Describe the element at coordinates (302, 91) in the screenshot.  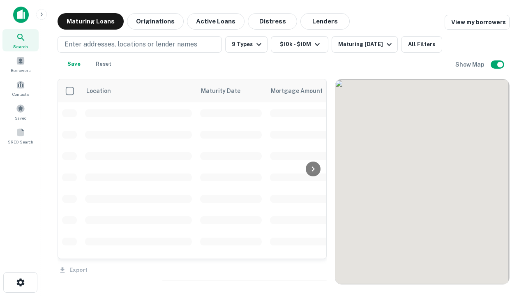
I see `span: Mortgage Amount` at that location.